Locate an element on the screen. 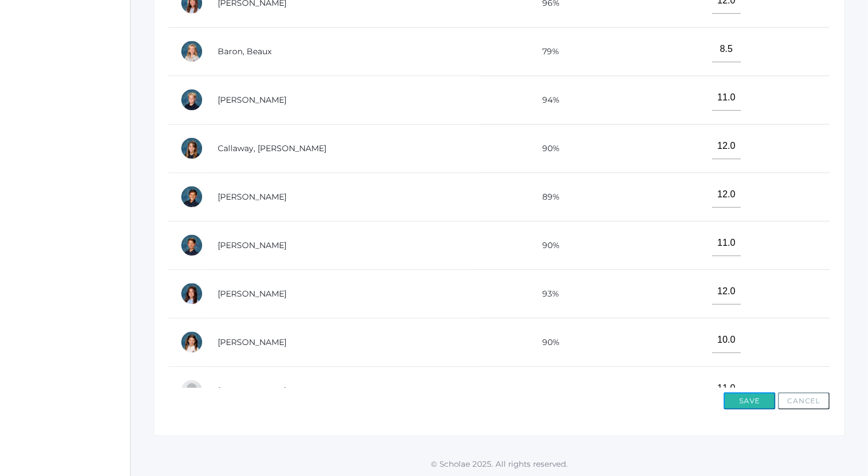  div: Levi Dailey-Langin is located at coordinates (191, 245).